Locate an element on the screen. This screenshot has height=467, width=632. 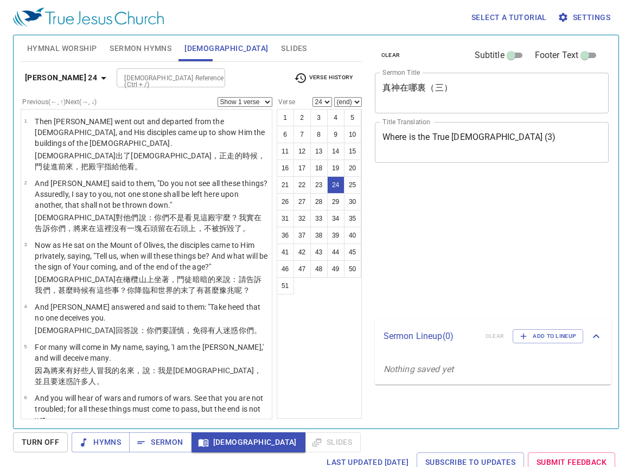
button: 16 is located at coordinates (285, 168).